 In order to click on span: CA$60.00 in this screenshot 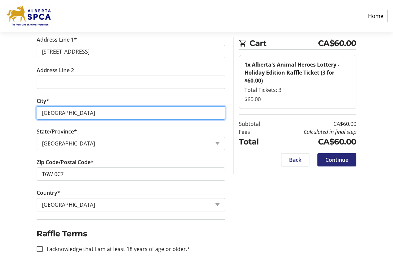, I will do `click(337, 43)`.